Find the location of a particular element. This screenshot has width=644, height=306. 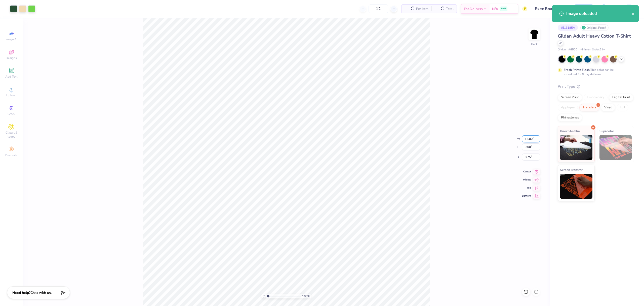

span: Est. Delivery is located at coordinates (473, 9).